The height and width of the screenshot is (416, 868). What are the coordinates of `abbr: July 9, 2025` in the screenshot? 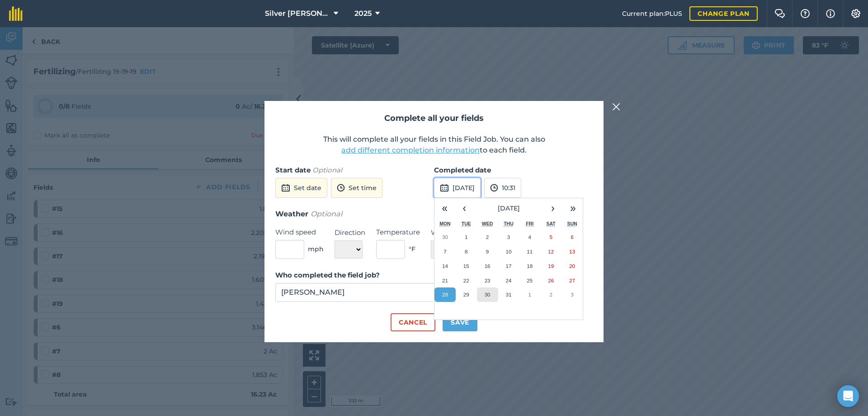 It's located at (488, 252).